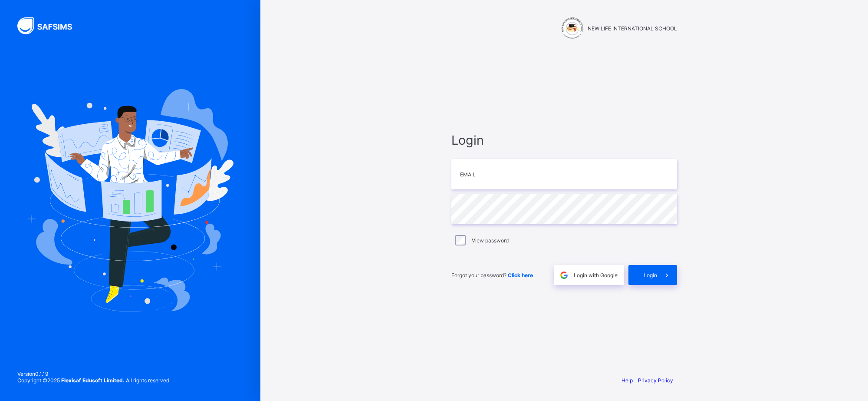  I want to click on a: Help, so click(627, 380).